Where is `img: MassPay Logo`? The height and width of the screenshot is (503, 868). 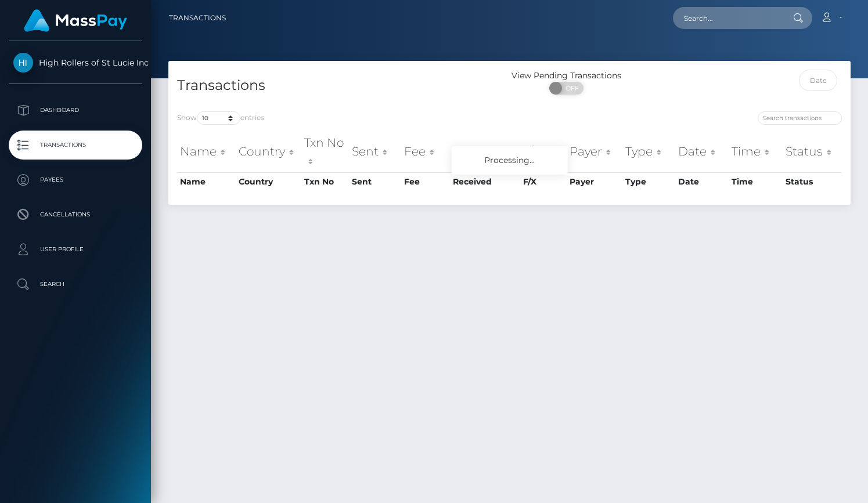 img: MassPay Logo is located at coordinates (75, 21).